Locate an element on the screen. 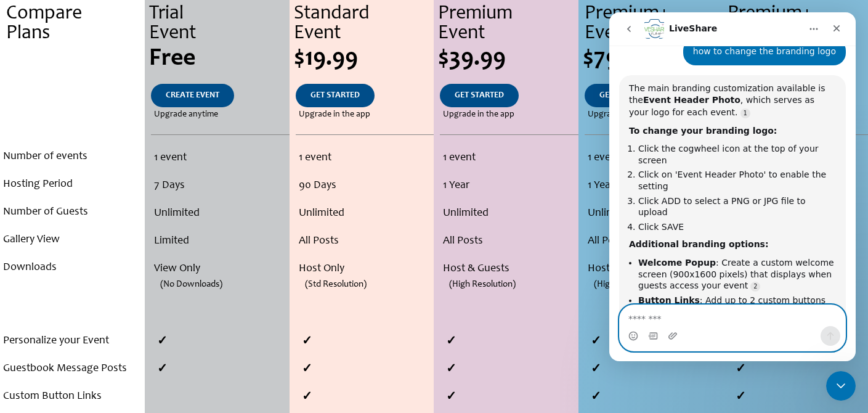 Image resolution: width=868 pixels, height=413 pixels. b: Welcome Popup is located at coordinates (68, 250).